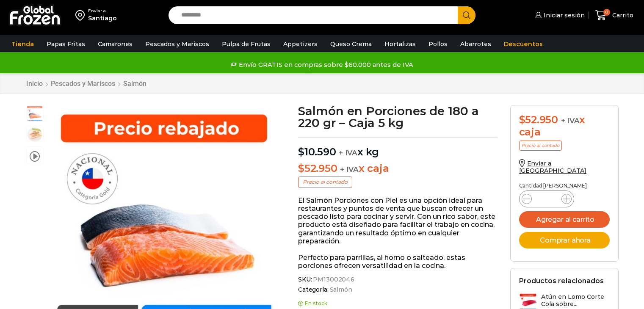  What do you see at coordinates (351, 44) in the screenshot?
I see `a: Queso Crema` at bounding box center [351, 44].